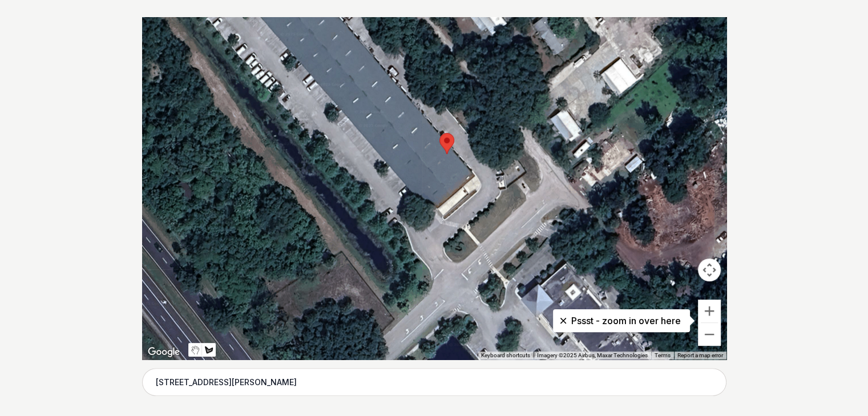  What do you see at coordinates (700, 355) in the screenshot?
I see `a: Report a map error` at bounding box center [700, 355].